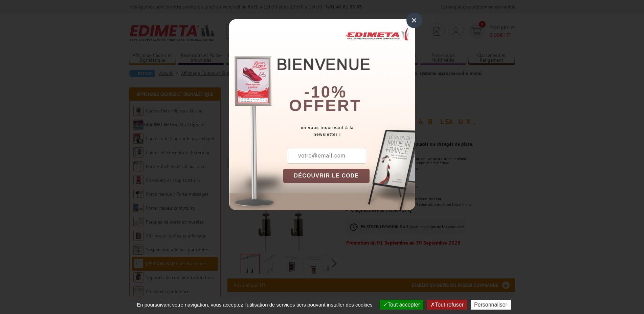 The image size is (644, 314). I want to click on button: DÉCOUVRIR LE CODE, so click(326, 176).